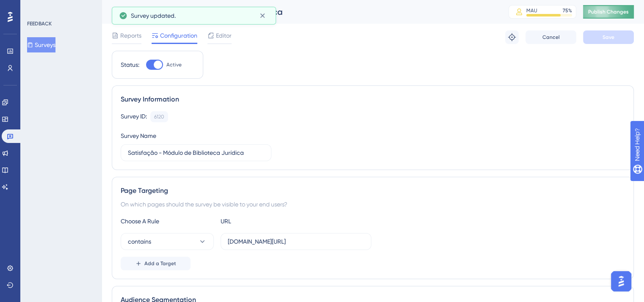  What do you see at coordinates (608, 12) in the screenshot?
I see `span: Publish Changes` at bounding box center [608, 12].